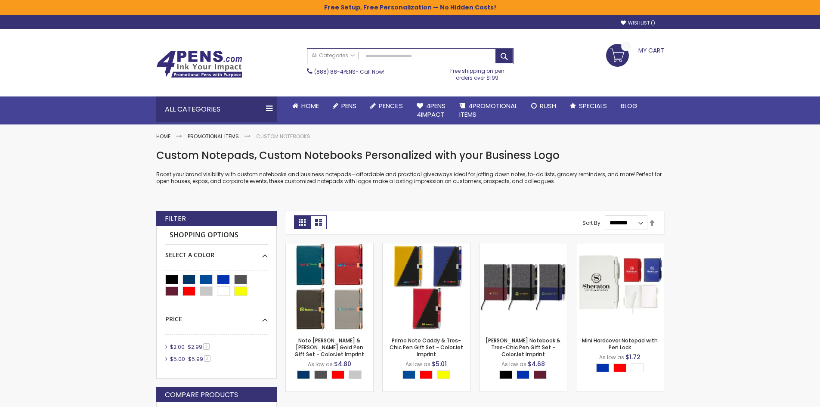  What do you see at coordinates (177, 359) in the screenshot?
I see `span: $5.00` at bounding box center [177, 359].